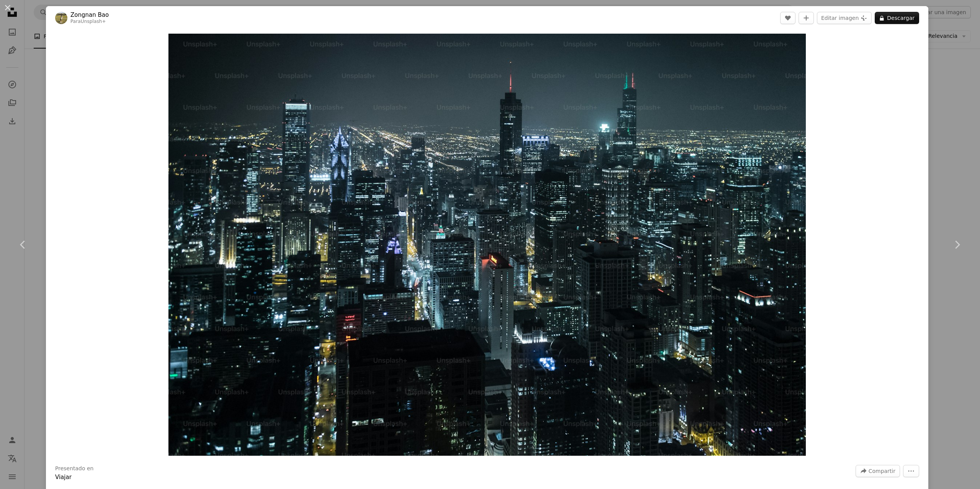 The image size is (980, 489). I want to click on img: Una ciudad de noche, so click(487, 245).